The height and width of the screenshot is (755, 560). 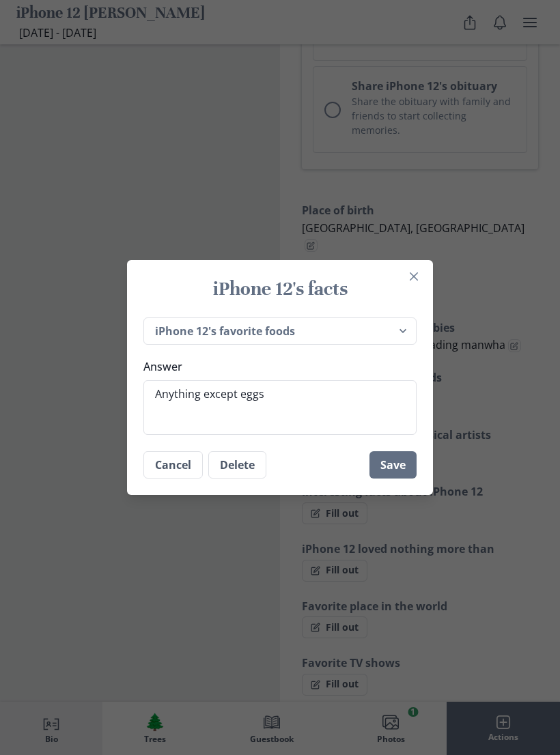 I want to click on button: Save, so click(x=393, y=465).